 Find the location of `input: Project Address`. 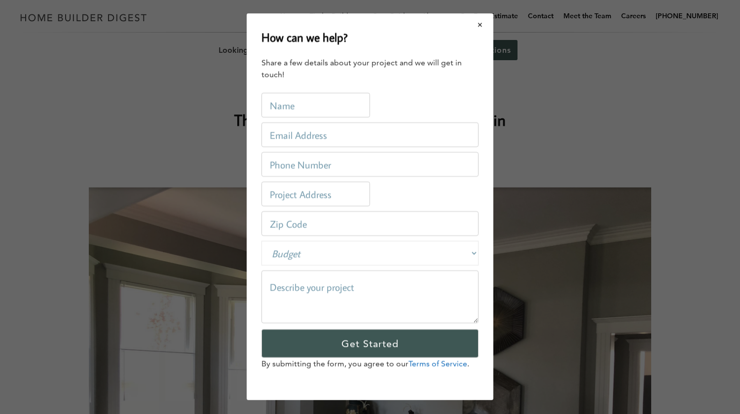

input: Project Address is located at coordinates (316, 194).